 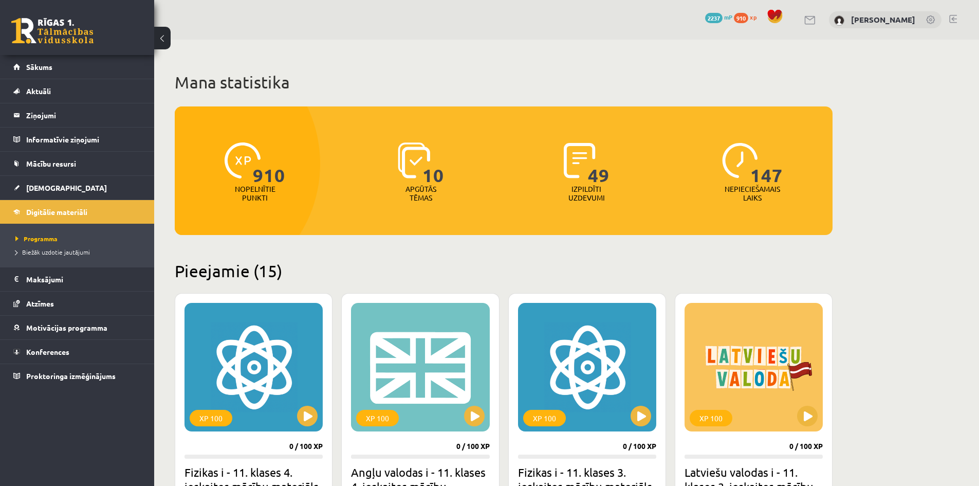 What do you see at coordinates (766, 163) in the screenshot?
I see `span: 147` at bounding box center [766, 163].